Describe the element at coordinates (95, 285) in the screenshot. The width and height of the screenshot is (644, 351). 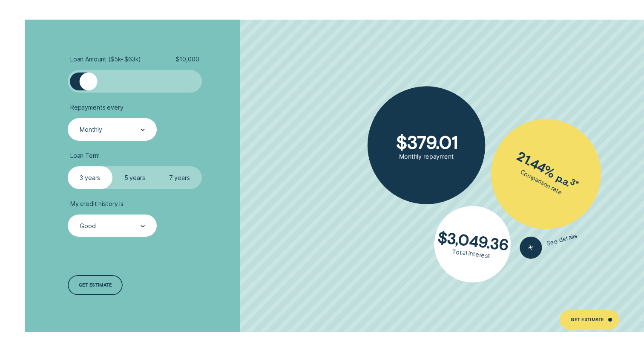
I see `a: Get estimate` at that location.